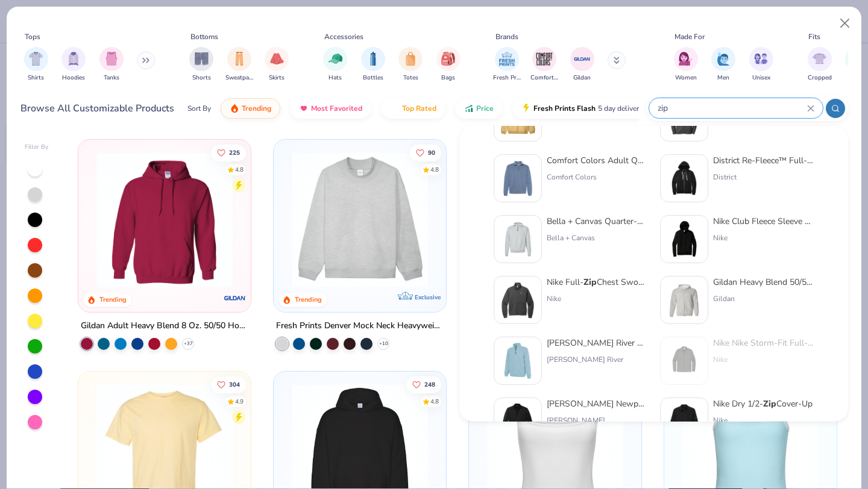 This screenshot has height=489, width=868. I want to click on img: Totes Image, so click(411, 59).